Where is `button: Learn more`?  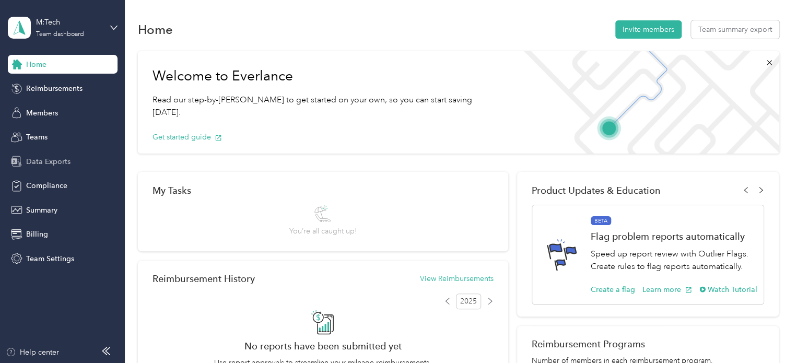
button: Learn more is located at coordinates (667, 289).